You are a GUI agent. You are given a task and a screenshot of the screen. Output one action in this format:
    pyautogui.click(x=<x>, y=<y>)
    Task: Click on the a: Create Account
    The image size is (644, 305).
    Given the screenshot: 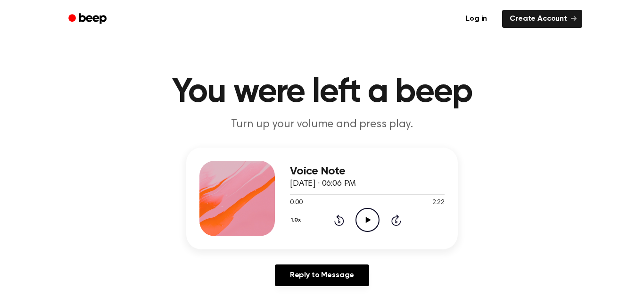 What is the action you would take?
    pyautogui.click(x=542, y=19)
    